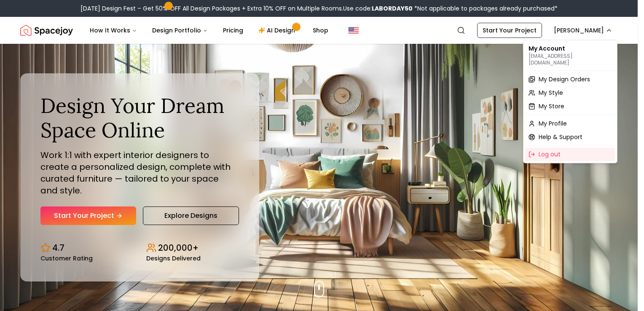 The width and height of the screenshot is (644, 311). What do you see at coordinates (551, 106) in the screenshot?
I see `span: My Store` at bounding box center [551, 106].